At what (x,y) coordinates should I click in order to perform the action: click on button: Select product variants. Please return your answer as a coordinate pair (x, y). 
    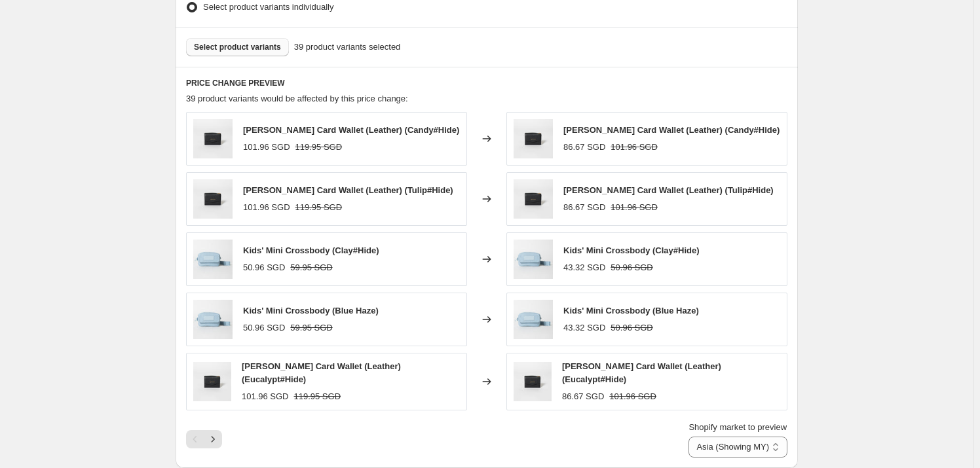
    Looking at the image, I should click on (237, 47).